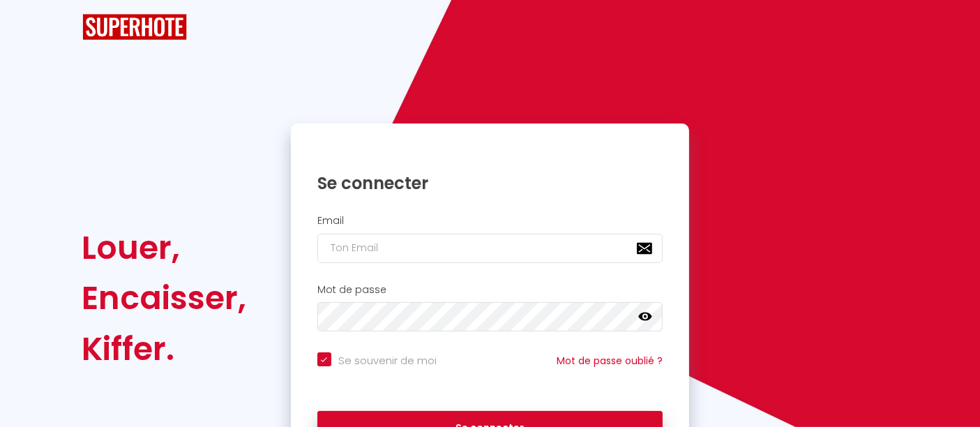 Image resolution: width=980 pixels, height=427 pixels. Describe the element at coordinates (165, 248) in the screenshot. I see `div: Louer,` at that location.